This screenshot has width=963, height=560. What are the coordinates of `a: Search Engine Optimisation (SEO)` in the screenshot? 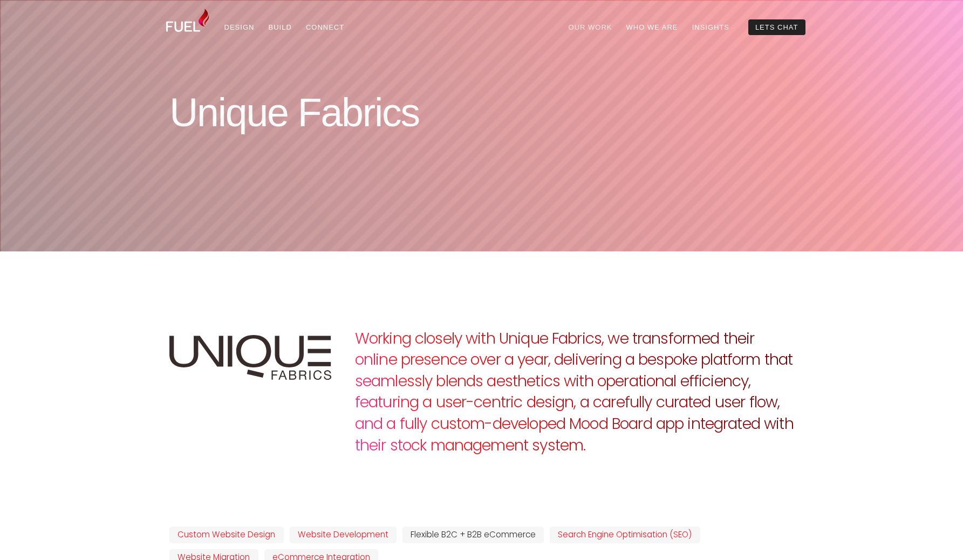 It's located at (625, 535).